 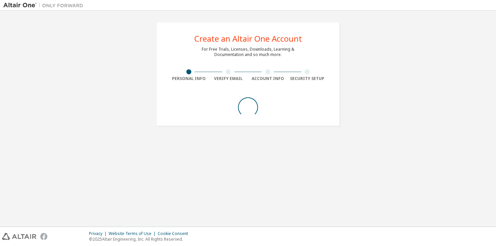 I want to click on div: Privacy, so click(x=99, y=234).